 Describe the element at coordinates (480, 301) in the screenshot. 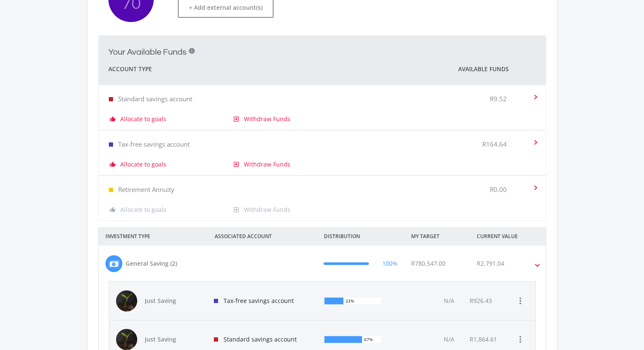

I see `div: R926.43` at that location.